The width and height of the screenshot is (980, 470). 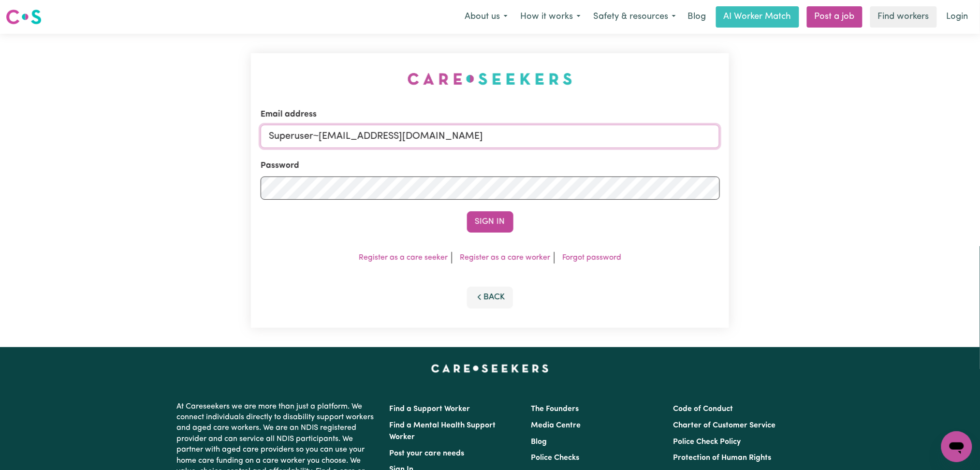 I want to click on img: Careseekers logo, so click(x=24, y=17).